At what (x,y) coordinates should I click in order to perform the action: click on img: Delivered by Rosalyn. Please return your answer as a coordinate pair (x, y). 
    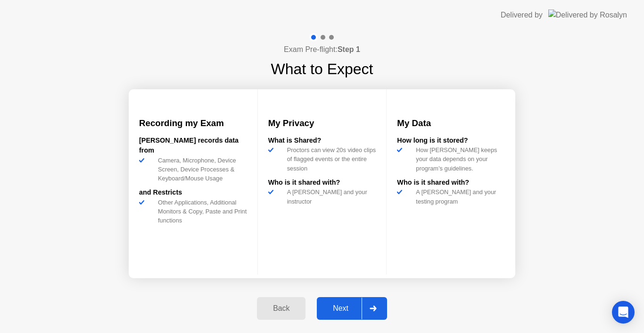
    Looking at the image, I should click on (588, 14).